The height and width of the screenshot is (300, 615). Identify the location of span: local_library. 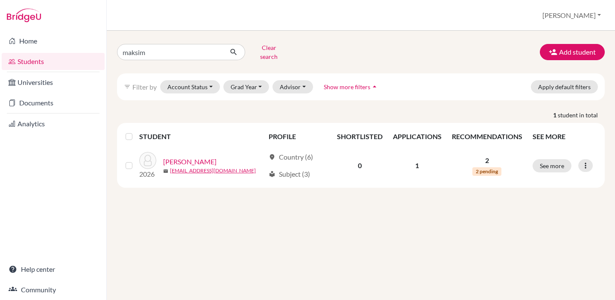
(272, 174).